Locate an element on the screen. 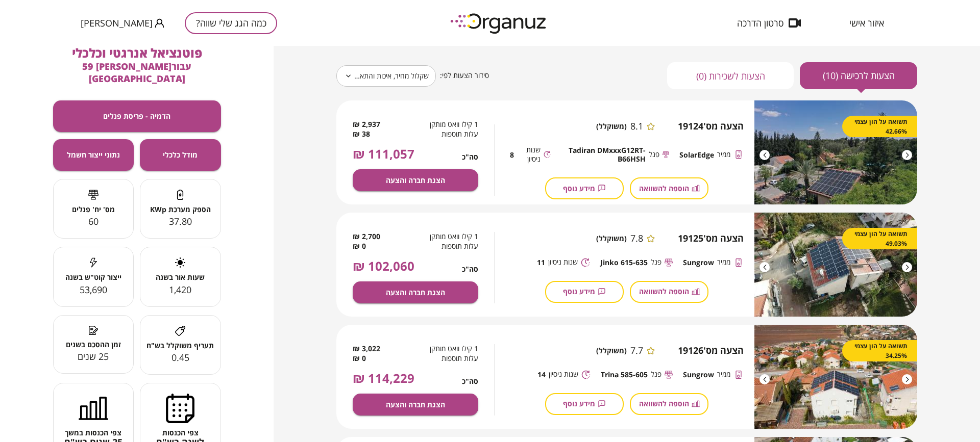 This screenshot has width=980, height=442. span: 3,022 ₪ is located at coordinates (367, 349).